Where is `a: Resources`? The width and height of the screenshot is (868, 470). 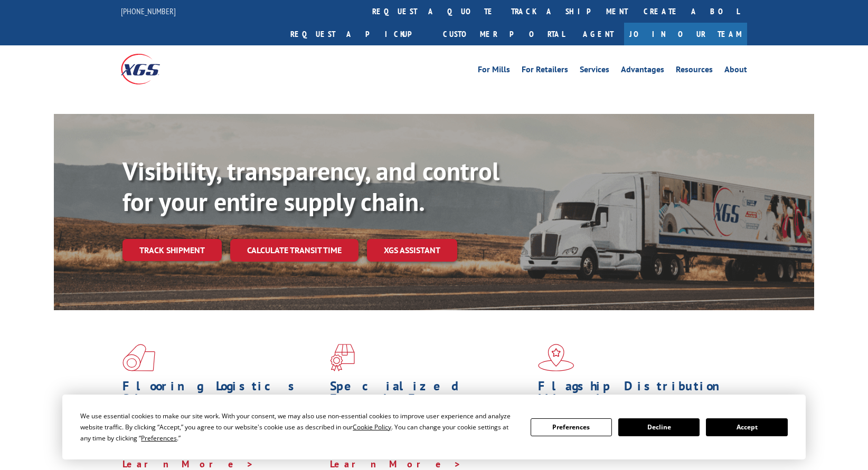
a: Resources is located at coordinates (694, 71).